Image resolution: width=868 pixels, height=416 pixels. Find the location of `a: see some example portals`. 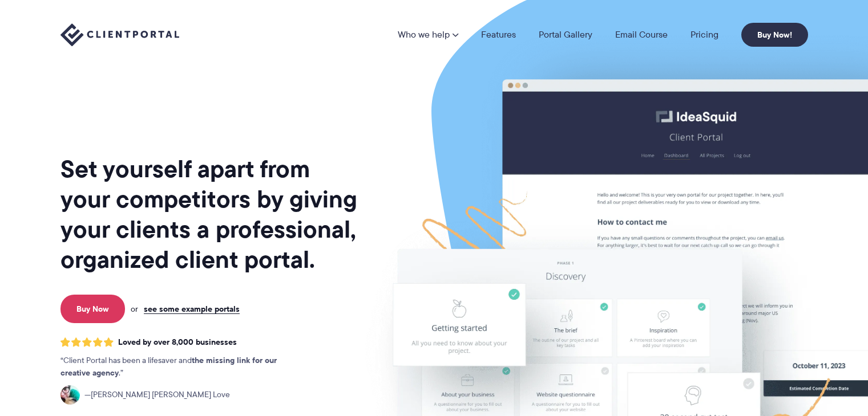

a: see some example portals is located at coordinates (192, 309).